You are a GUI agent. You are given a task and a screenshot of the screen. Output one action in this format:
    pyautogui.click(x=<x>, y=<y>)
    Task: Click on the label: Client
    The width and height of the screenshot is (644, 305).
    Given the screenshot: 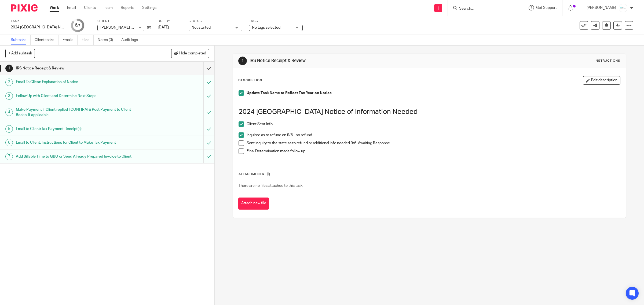 What is the action you would take?
    pyautogui.click(x=124, y=21)
    